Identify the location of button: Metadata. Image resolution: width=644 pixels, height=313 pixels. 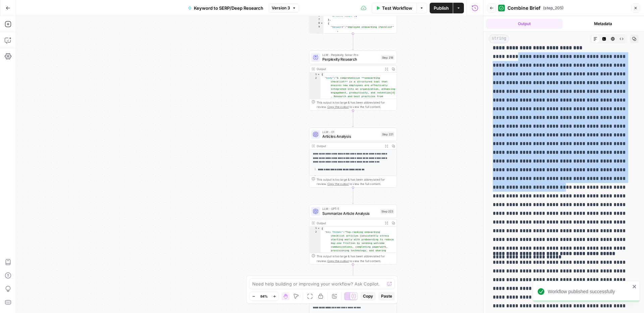
(604, 24).